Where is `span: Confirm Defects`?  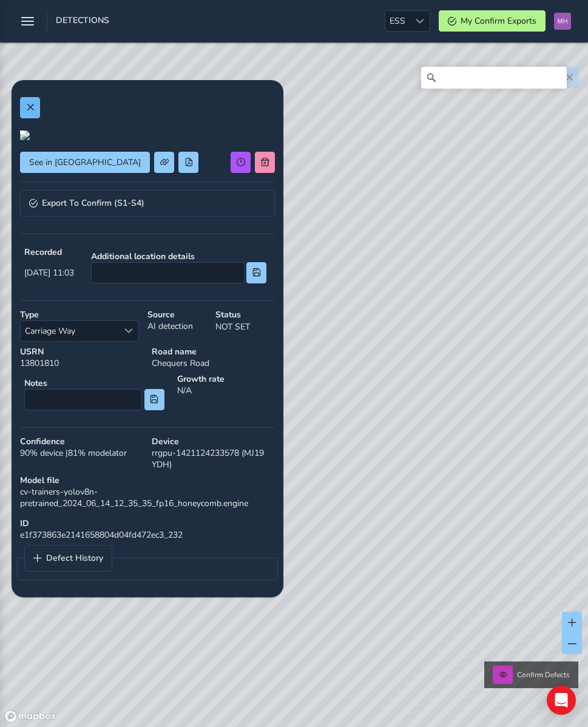 span: Confirm Defects is located at coordinates (543, 675).